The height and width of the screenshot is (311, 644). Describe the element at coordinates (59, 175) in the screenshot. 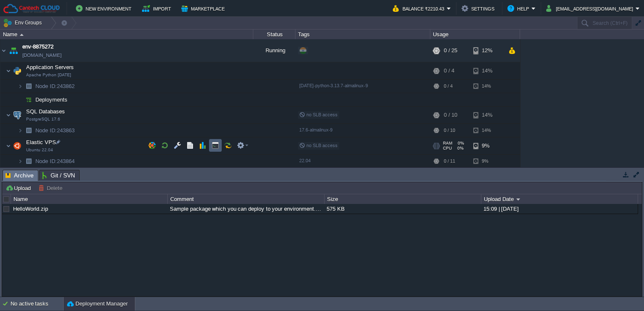

I see `span: Git / SVN` at that location.